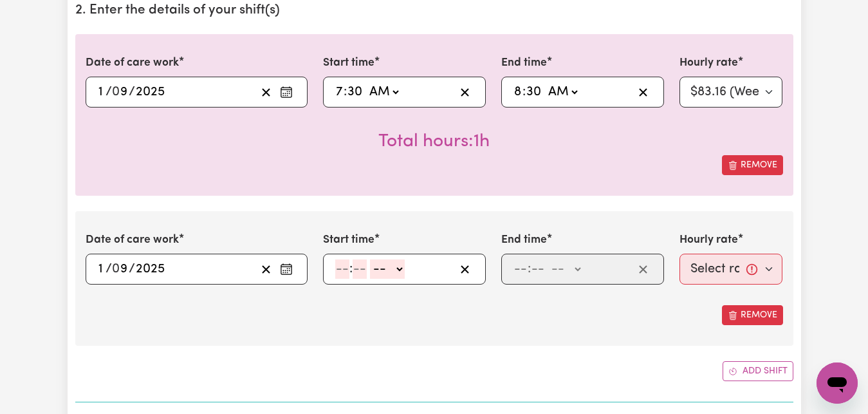 The image size is (868, 414). What do you see at coordinates (434, 142) in the screenshot?
I see `span: Total hours worked: 1 hour` at bounding box center [434, 142].